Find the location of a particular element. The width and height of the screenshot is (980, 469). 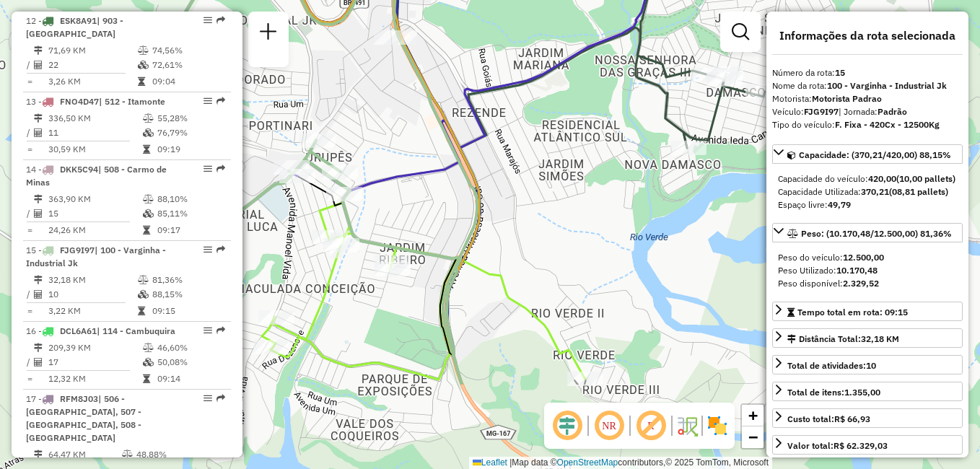

strong: F. Fixa - 420Cx - 12500Kg is located at coordinates (887, 124).